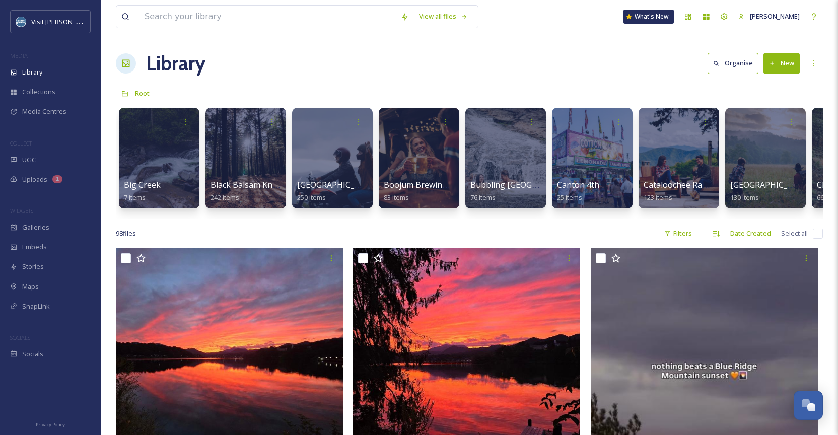  I want to click on span: Media Centres, so click(44, 111).